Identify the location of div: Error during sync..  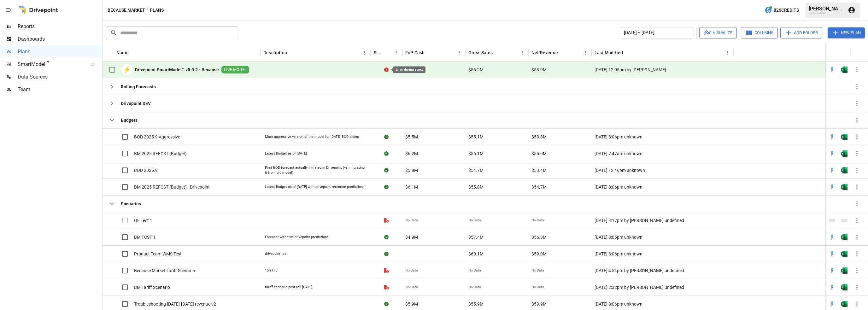
(386, 70).